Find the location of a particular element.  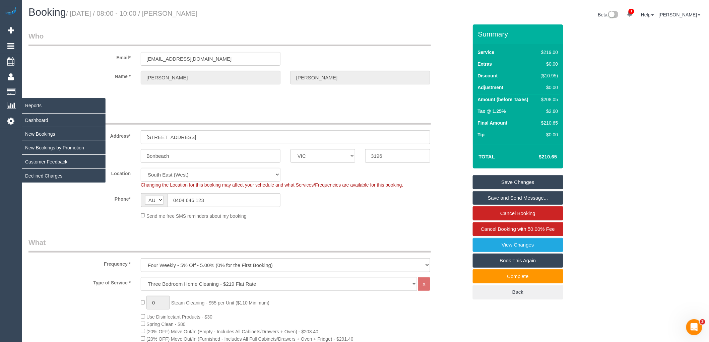

span: Booking is located at coordinates (47, 12).